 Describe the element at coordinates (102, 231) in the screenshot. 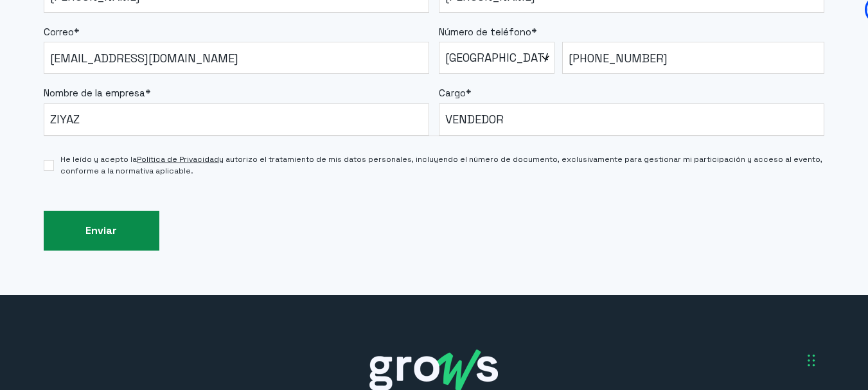

I see `input: Enviar` at that location.